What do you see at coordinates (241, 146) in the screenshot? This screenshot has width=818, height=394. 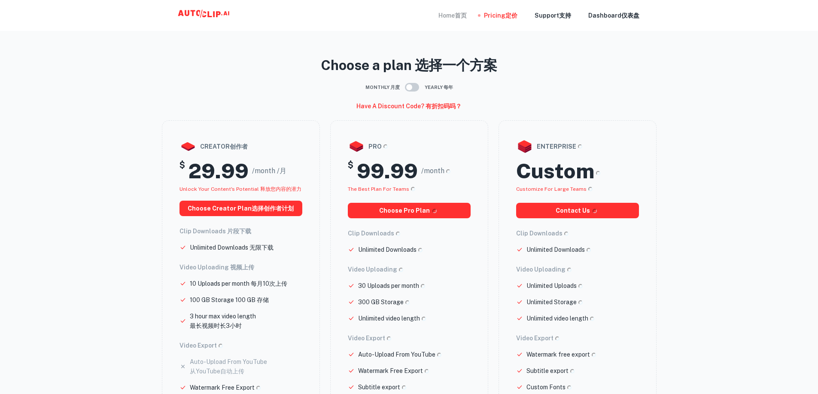 I see `div: creator` at bounding box center [241, 146].